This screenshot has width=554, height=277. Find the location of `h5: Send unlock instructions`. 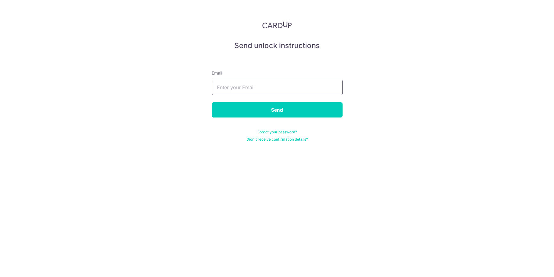

h5: Send unlock instructions is located at coordinates (277, 46).